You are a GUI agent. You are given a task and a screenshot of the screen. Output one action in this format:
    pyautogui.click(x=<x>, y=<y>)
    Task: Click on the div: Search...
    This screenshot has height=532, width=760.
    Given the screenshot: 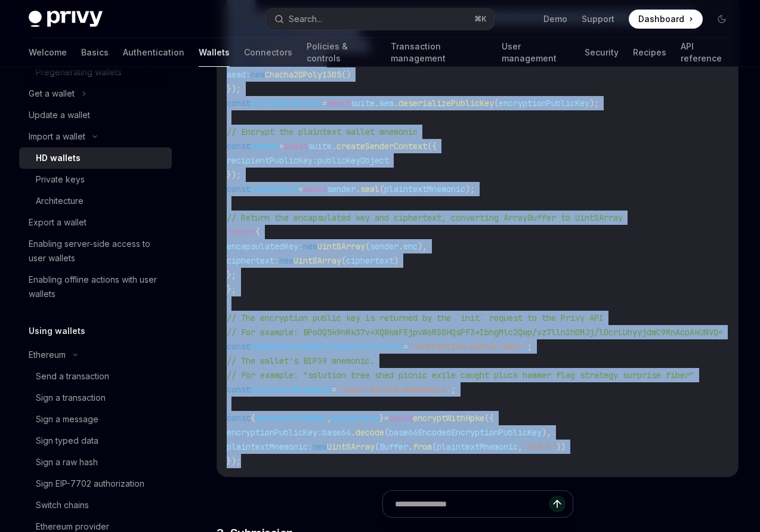 What is the action you would take?
    pyautogui.click(x=305, y=19)
    